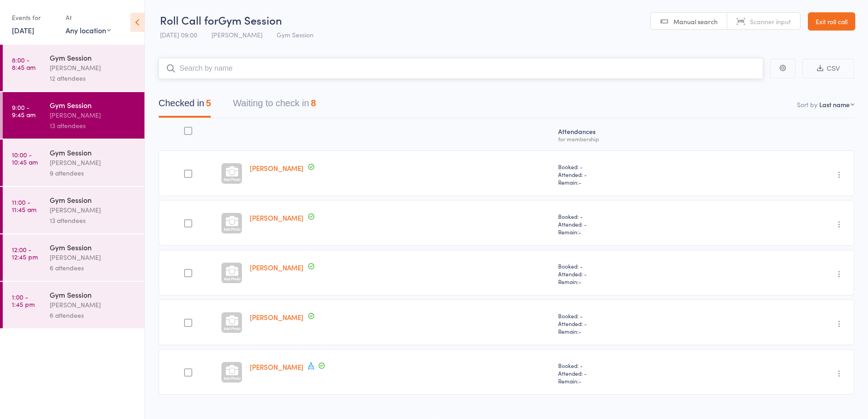 Image resolution: width=868 pixels, height=419 pixels. What do you see at coordinates (25, 158) in the screenshot?
I see `time: 10:00 - 10:45 am` at bounding box center [25, 158].